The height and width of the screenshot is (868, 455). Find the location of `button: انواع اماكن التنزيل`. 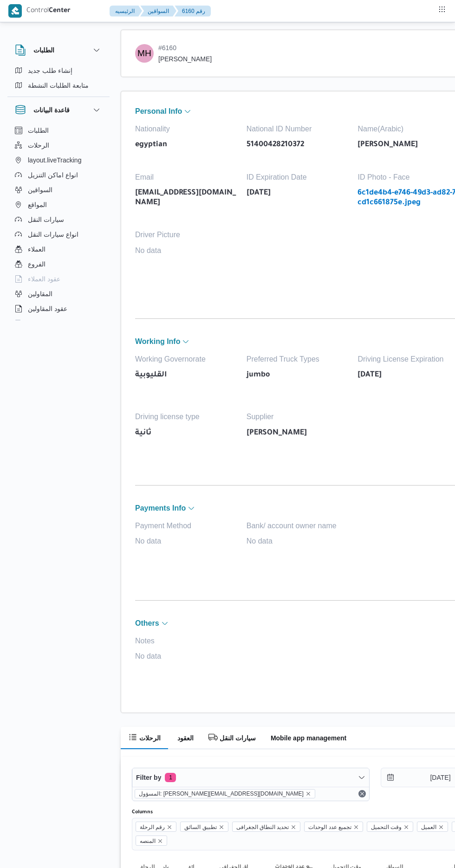

button: انواع اماكن التنزيل is located at coordinates (58, 175).